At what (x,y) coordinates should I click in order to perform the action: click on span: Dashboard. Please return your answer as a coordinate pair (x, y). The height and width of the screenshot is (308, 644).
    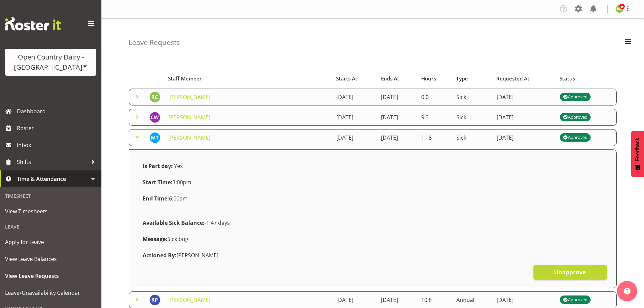
    Looking at the image, I should click on (58, 111).